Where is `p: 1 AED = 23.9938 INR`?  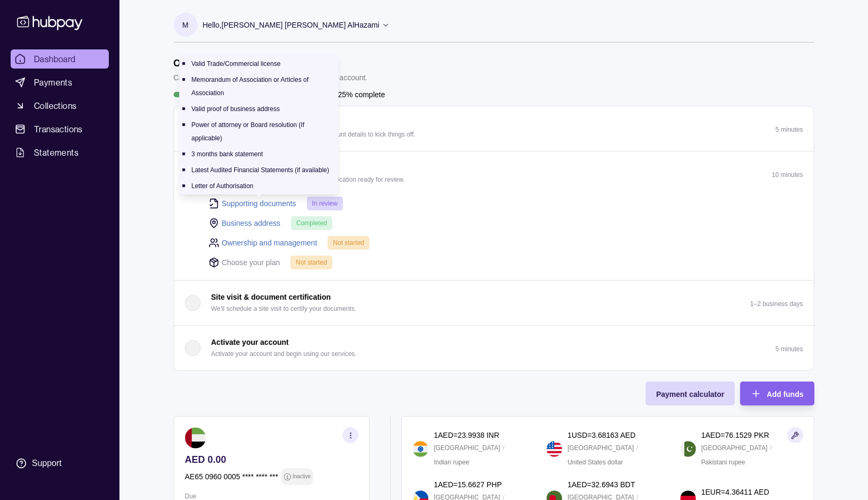 p: 1 AED = 23.9938 INR is located at coordinates (466, 435).